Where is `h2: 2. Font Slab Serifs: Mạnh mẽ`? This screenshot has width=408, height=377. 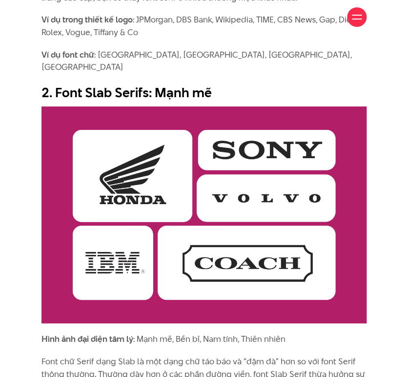
h2: 2. Font Slab Serifs: Mạnh mẽ is located at coordinates (204, 93).